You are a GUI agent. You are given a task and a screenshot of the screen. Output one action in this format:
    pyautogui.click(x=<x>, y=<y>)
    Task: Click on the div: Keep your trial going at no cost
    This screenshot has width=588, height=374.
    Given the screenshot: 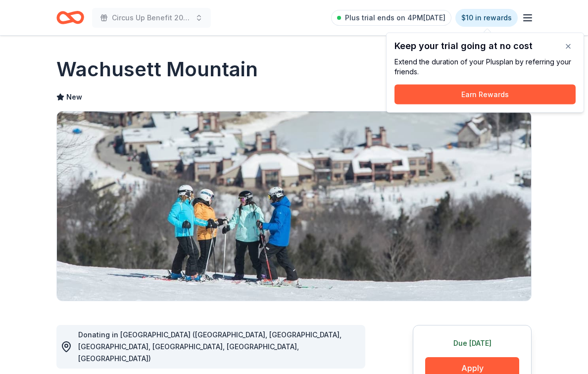 What is the action you would take?
    pyautogui.click(x=485, y=46)
    